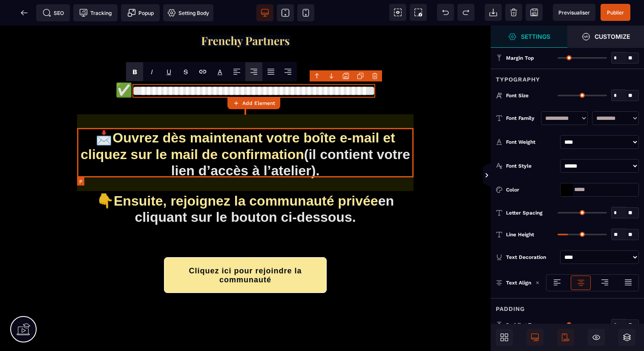 Image resolution: width=644 pixels, height=351 pixels. Describe the element at coordinates (513, 282) in the screenshot. I see `p: Text Align` at that location.